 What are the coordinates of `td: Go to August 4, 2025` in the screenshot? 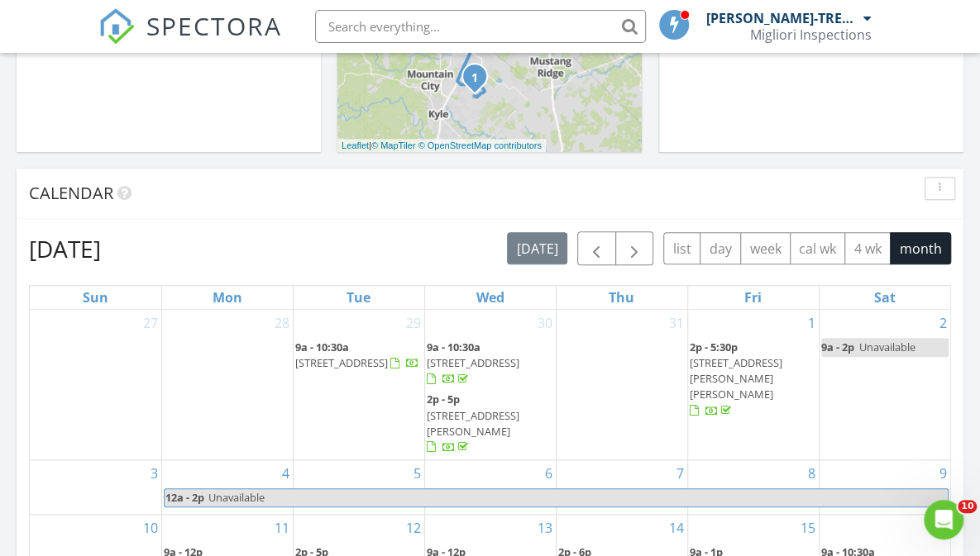 It's located at (226, 488).